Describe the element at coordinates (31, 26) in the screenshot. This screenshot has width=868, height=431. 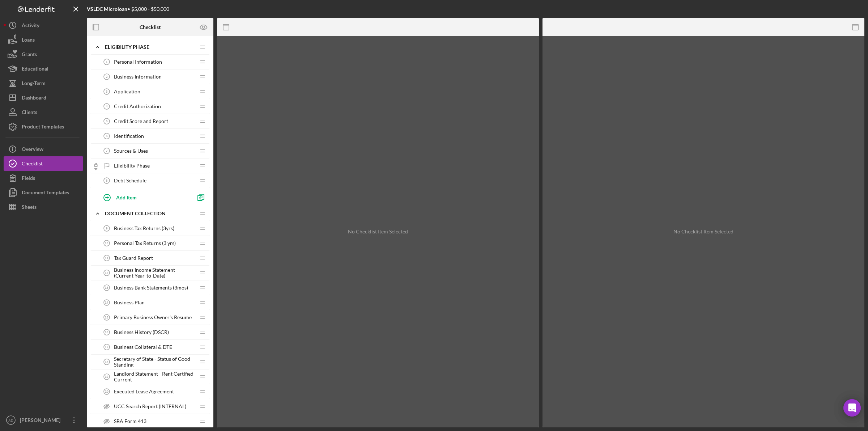
I see `div: Activity` at that location.